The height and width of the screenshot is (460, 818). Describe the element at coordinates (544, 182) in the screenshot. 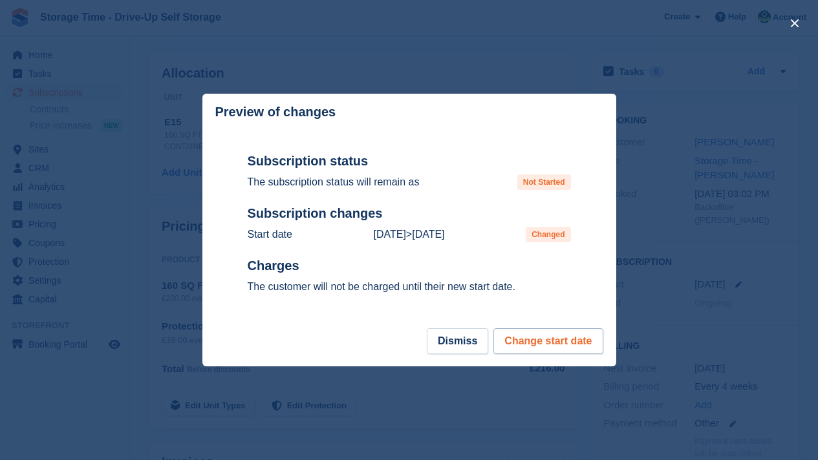

I see `span: Not Started` at that location.